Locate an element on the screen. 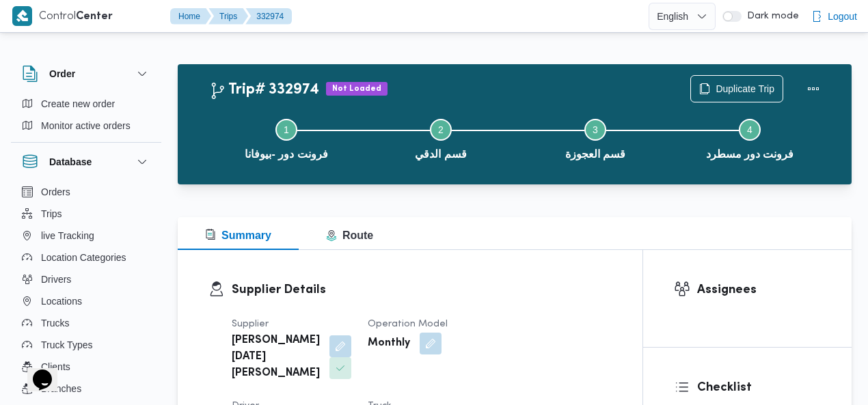  h2: Trip# 332974 is located at coordinates (264, 90).